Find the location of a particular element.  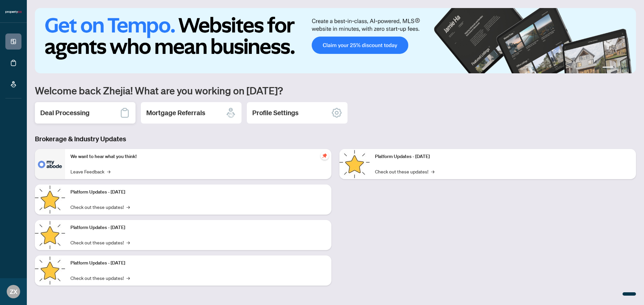

img: Platform Updates - July 8, 2025 is located at coordinates (50, 271).